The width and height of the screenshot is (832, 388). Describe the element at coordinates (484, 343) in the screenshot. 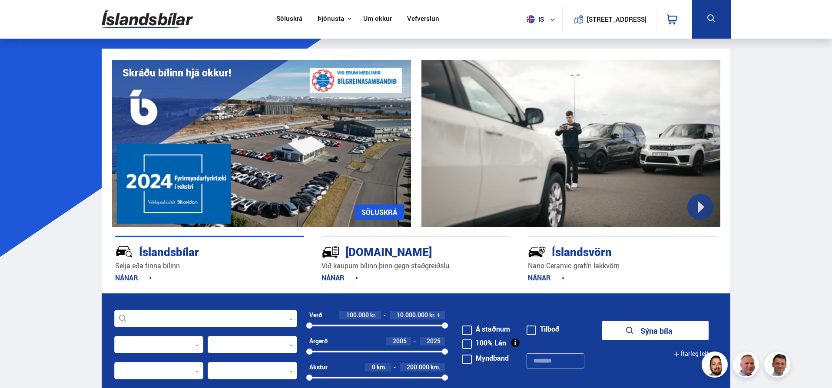

I see `label: 100% Lán` at that location.